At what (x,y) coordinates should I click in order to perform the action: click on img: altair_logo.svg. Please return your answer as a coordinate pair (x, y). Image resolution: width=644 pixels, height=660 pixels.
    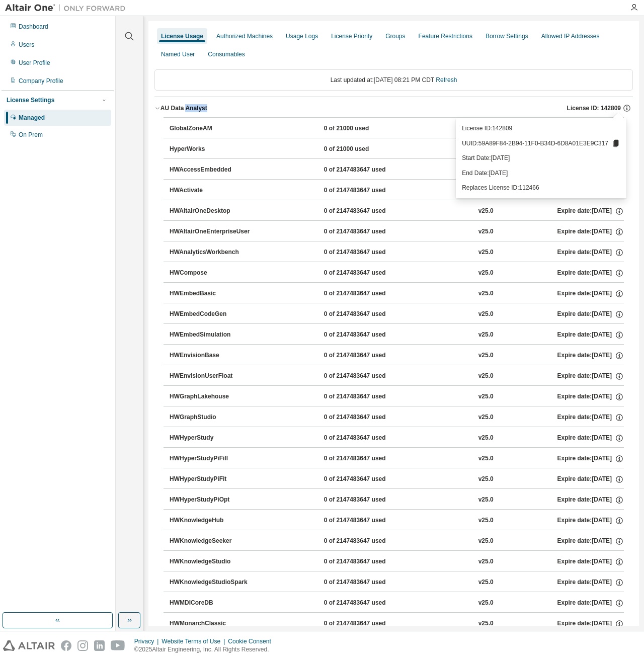
    Looking at the image, I should click on (29, 645).